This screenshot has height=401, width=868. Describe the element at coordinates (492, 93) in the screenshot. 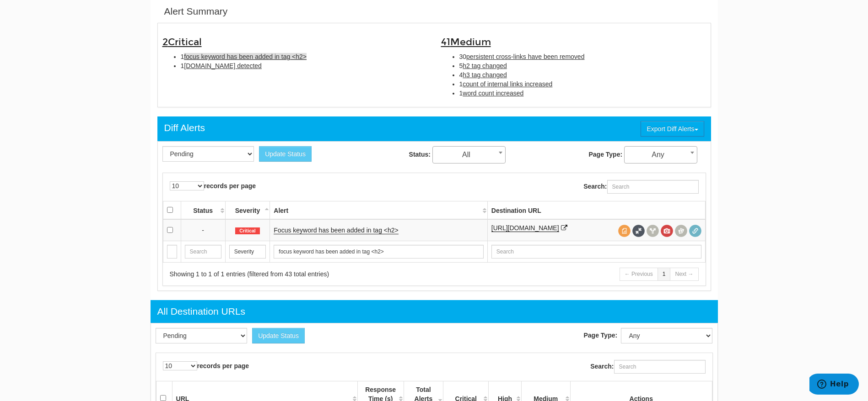

I see `span: word count increased` at that location.